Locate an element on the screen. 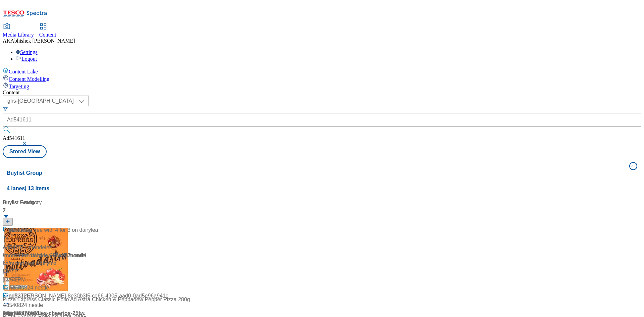 The height and width of the screenshot is (317, 644). a: Content Lake is located at coordinates (322, 71).